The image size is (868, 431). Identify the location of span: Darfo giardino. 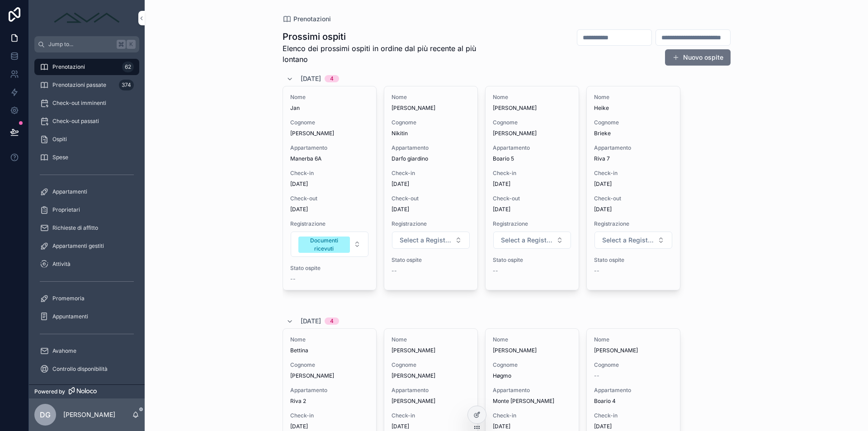
(431, 159).